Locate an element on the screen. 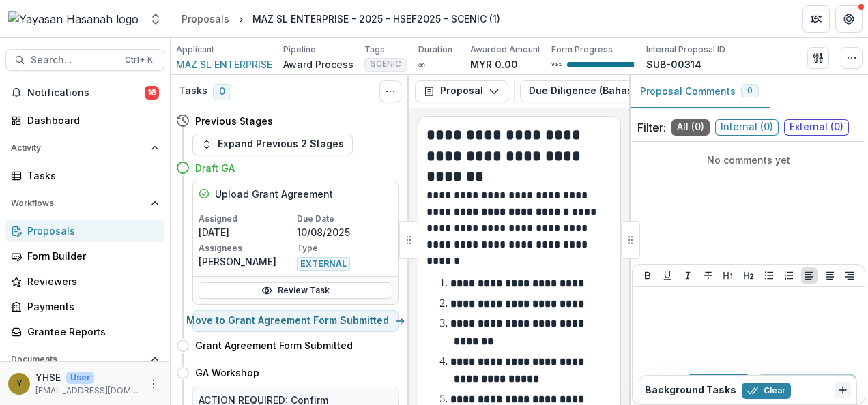  h2: Background Tasks is located at coordinates (690, 390).